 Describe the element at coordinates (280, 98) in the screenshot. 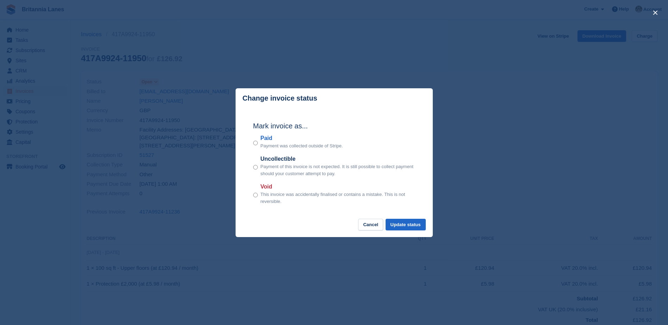

I see `p: Change invoice status` at that location.